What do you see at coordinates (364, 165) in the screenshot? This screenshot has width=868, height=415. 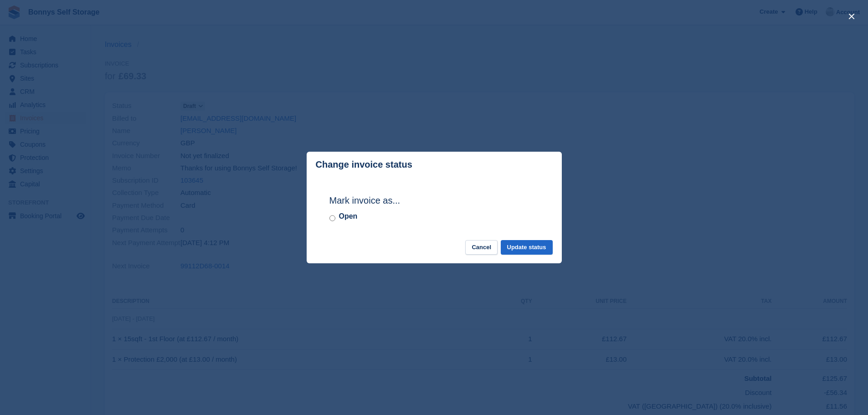 I see `p: Change invoice status` at bounding box center [364, 165].